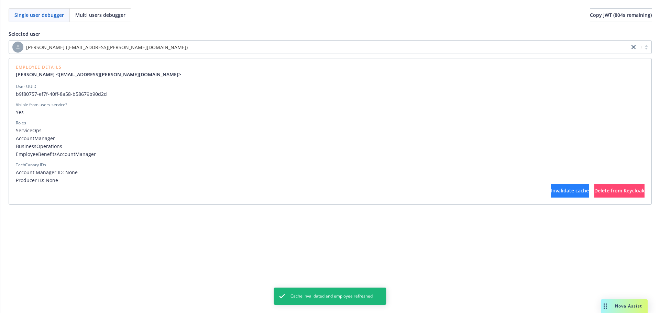 The image size is (660, 313). What do you see at coordinates (570, 191) in the screenshot?
I see `button: Invalidate cache` at bounding box center [570, 191].